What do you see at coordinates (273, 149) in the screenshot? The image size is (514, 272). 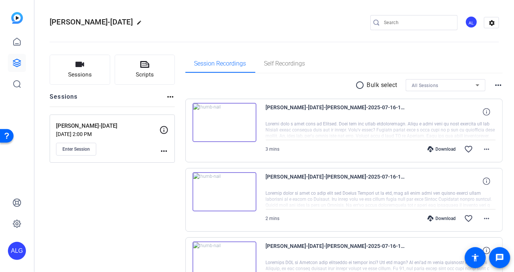 I see `span: 3 mins` at bounding box center [273, 149].